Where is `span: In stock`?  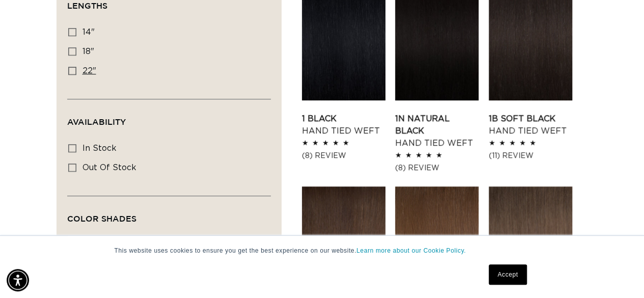 span: In stock is located at coordinates (99, 148).